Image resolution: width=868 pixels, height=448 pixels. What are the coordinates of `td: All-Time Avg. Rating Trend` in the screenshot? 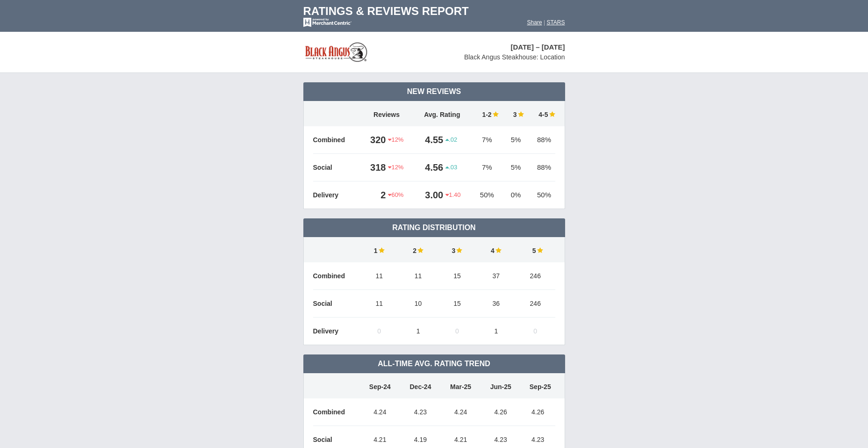 It's located at (434, 363).